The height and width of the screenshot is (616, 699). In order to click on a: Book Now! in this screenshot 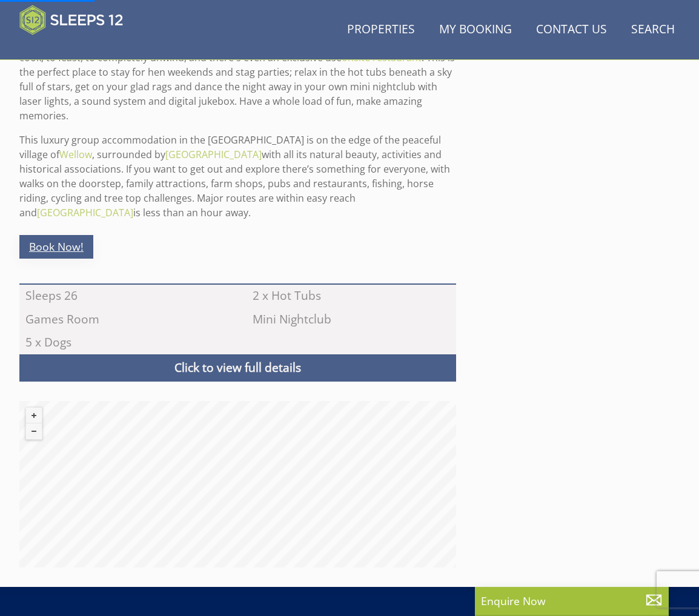, I will do `click(56, 246)`.